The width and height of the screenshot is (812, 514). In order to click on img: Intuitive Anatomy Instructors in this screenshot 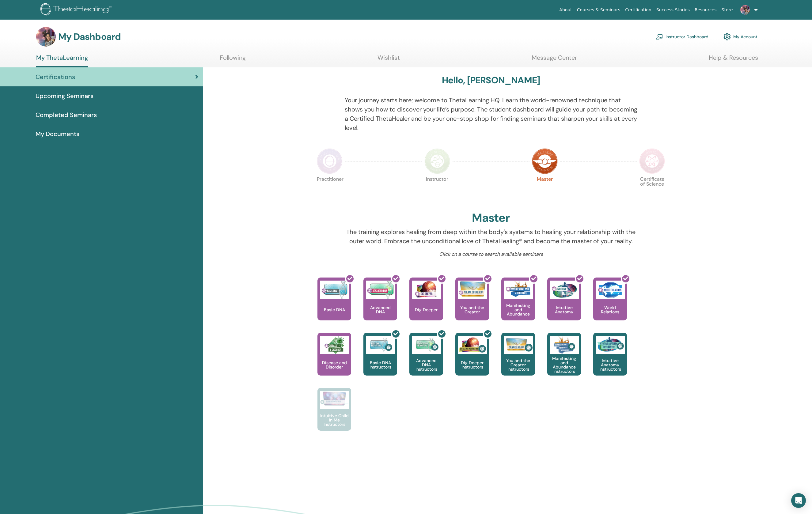, I will do `click(610, 345)`.